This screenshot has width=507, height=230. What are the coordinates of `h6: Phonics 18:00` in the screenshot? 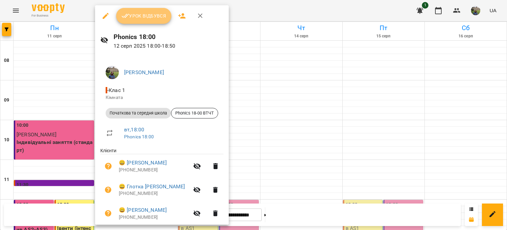 It's located at (168, 37).